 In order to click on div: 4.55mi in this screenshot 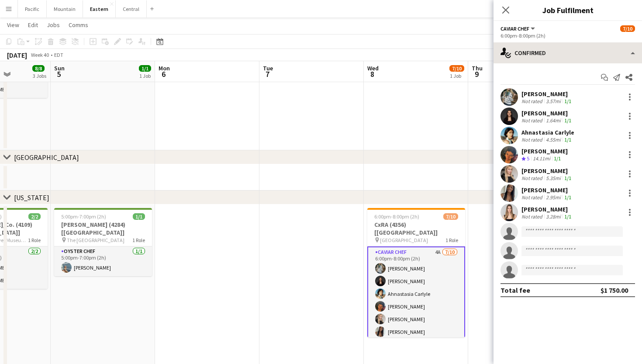, I will do `click(553, 139)`.